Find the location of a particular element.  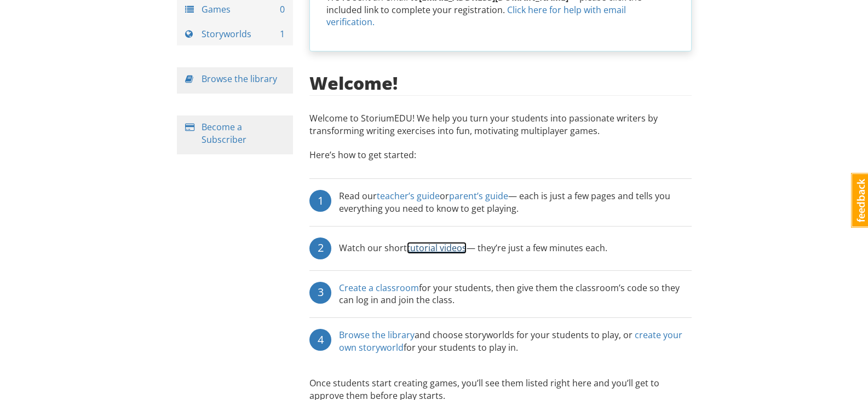

a: parent’s guide is located at coordinates (479, 196).